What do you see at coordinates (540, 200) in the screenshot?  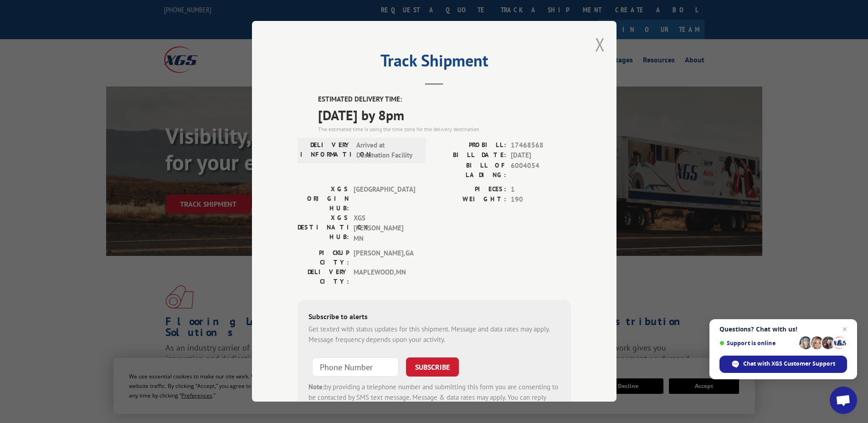 I see `span: 190` at bounding box center [540, 200].